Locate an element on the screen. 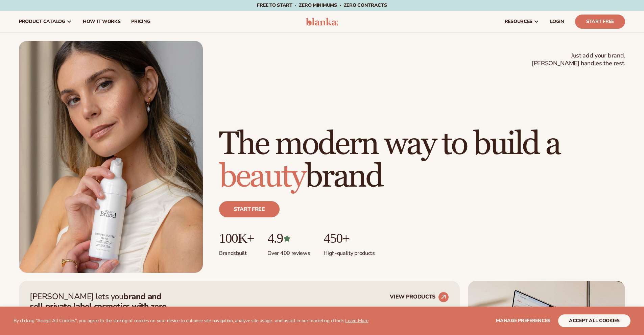 This screenshot has height=335, width=644. p: 4.9 is located at coordinates (289, 239).